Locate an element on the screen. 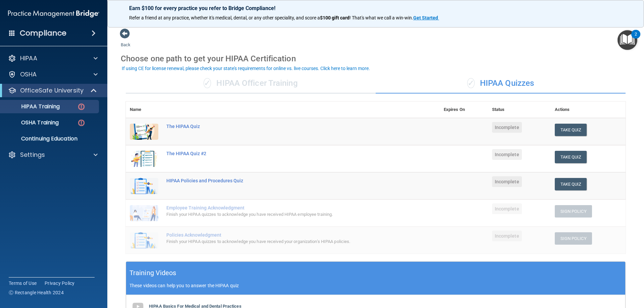  p: HIPAA is located at coordinates (29, 58).